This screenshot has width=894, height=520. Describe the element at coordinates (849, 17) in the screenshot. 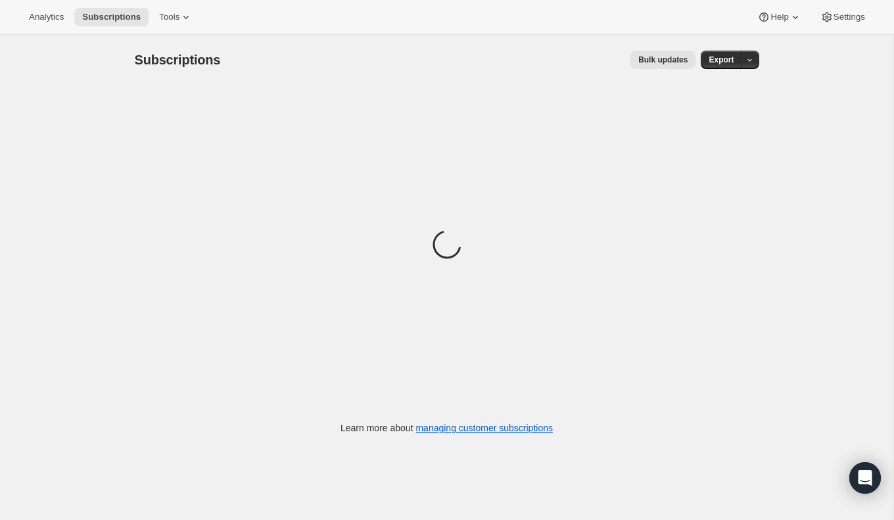

I see `span: Settings` at that location.